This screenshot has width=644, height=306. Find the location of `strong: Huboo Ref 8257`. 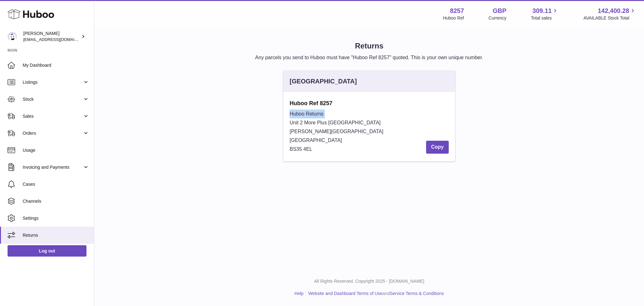

strong: Huboo Ref 8257 is located at coordinates (369, 103).